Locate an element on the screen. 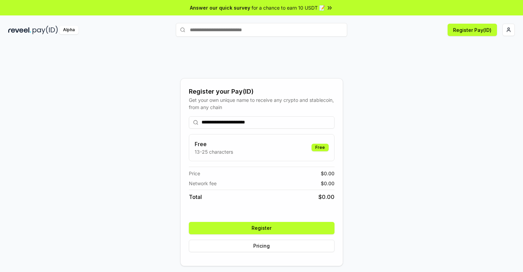 Image resolution: width=523 pixels, height=272 pixels. span: Answer our quick survey is located at coordinates (220, 8).